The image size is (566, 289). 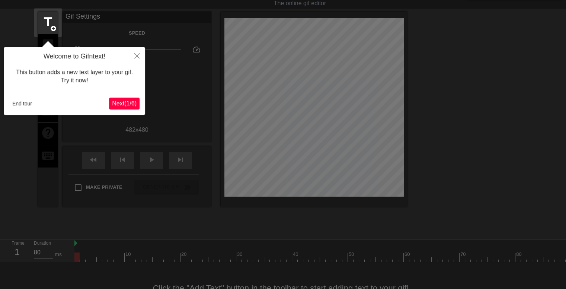 What do you see at coordinates (124, 103) in the screenshot?
I see `button: Next` at bounding box center [124, 103].